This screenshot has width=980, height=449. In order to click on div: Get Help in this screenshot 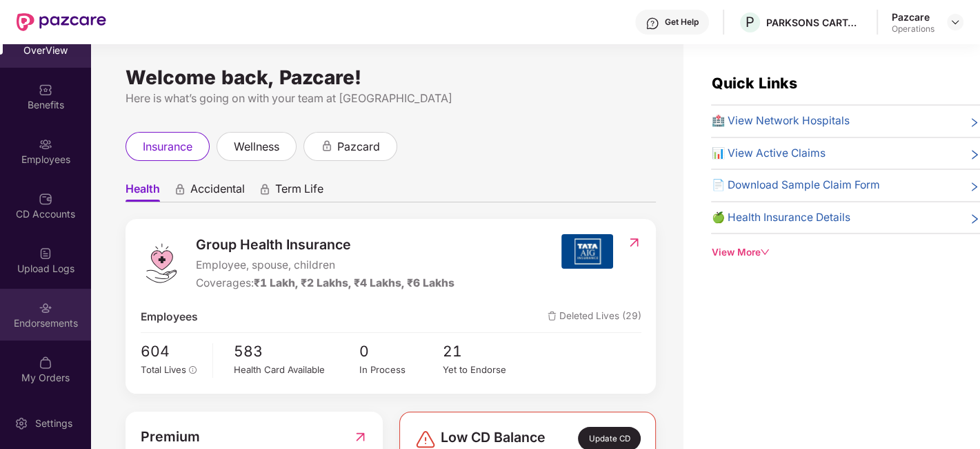, I will do `click(681, 22)`.